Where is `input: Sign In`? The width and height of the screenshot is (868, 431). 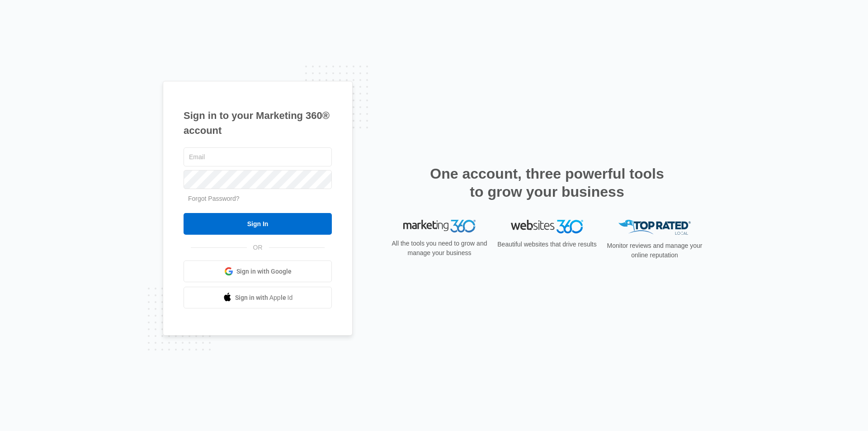
input: Sign In is located at coordinates (257, 224).